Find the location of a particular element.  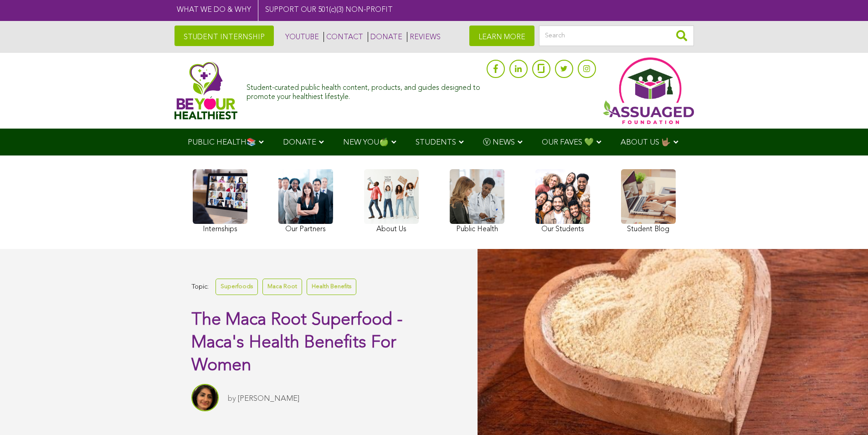

a: DONATE is located at coordinates (385, 37).